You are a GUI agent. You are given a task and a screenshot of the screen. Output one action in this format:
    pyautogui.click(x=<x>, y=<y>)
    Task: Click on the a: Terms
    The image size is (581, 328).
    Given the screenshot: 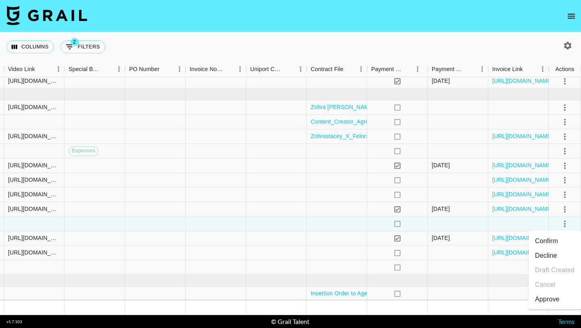 What is the action you would take?
    pyautogui.click(x=567, y=321)
    